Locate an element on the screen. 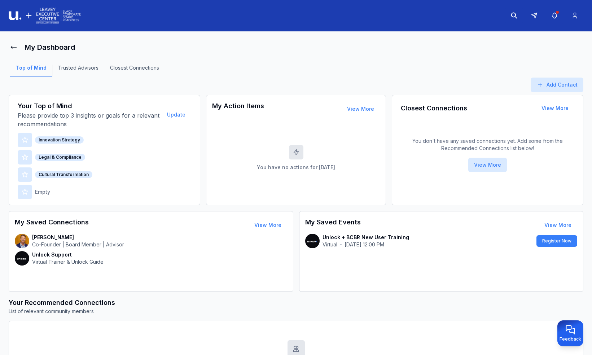 This screenshot has height=355, width=592. a: View More is located at coordinates (558, 225).